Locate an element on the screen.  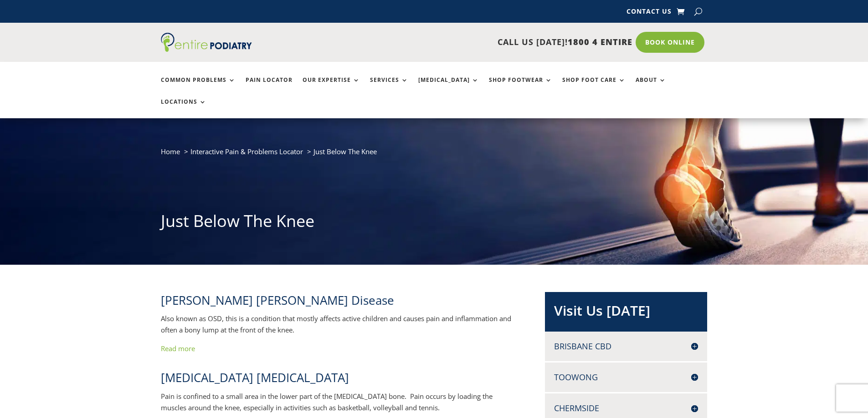
img: logo (1) is located at coordinates (206, 42).